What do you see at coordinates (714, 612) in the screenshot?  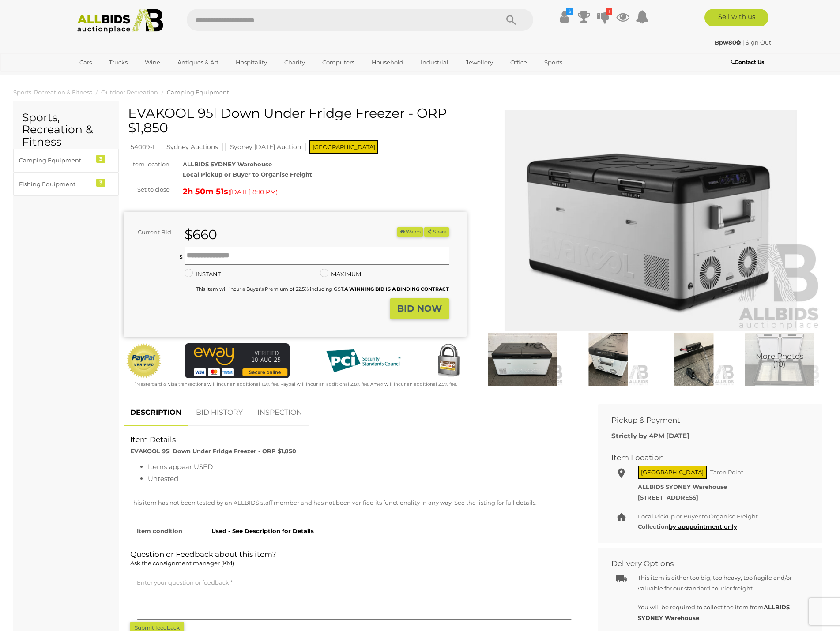 I see `b: ALLBIDS SYDNEY Warehouse` at bounding box center [714, 612].